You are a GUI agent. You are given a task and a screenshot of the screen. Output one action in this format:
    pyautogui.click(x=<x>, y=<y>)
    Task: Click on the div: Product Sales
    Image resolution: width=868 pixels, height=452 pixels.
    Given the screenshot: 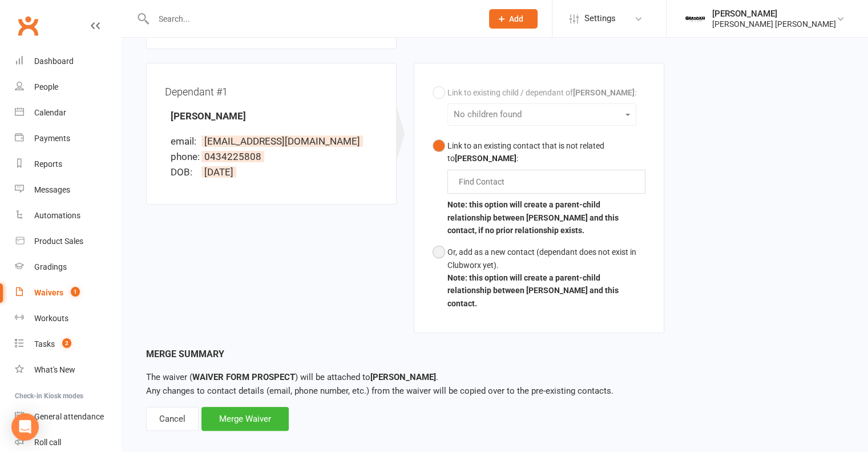 What is the action you would take?
    pyautogui.click(x=59, y=241)
    